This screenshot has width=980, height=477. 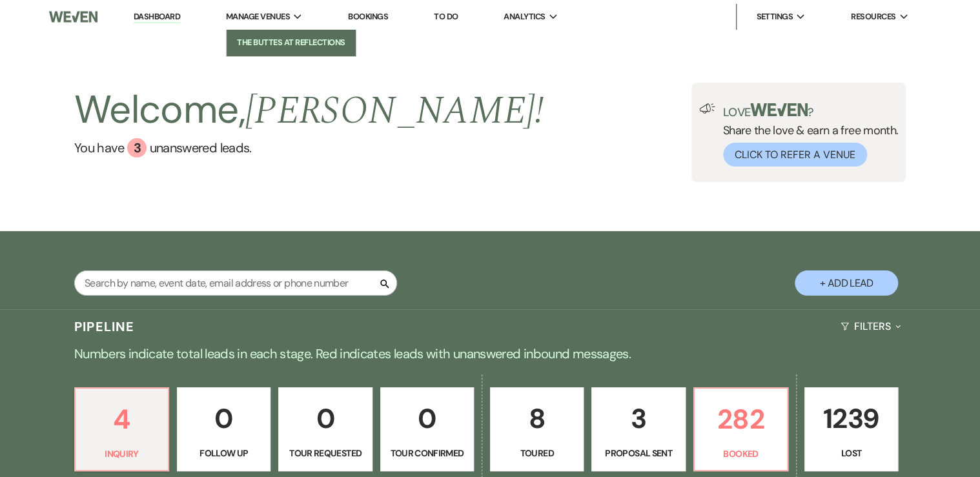 I want to click on a: 0Follow Up, so click(x=224, y=429).